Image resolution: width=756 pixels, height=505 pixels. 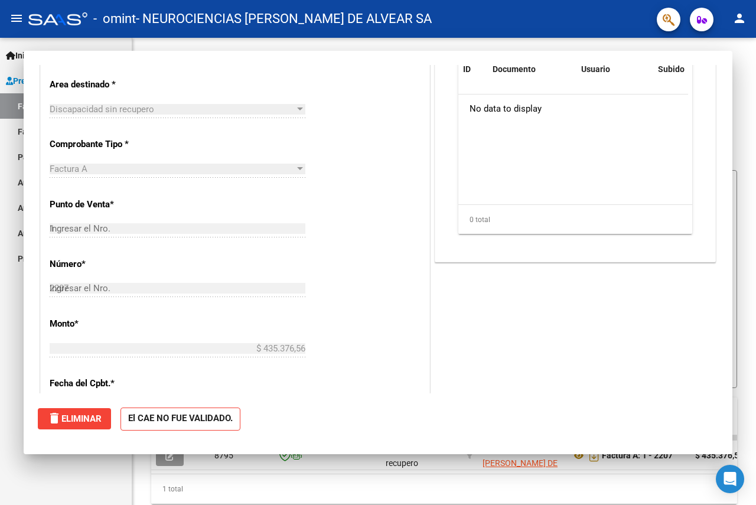 What do you see at coordinates (730, 479) in the screenshot?
I see `div: Open Intercom Messenger` at bounding box center [730, 479].